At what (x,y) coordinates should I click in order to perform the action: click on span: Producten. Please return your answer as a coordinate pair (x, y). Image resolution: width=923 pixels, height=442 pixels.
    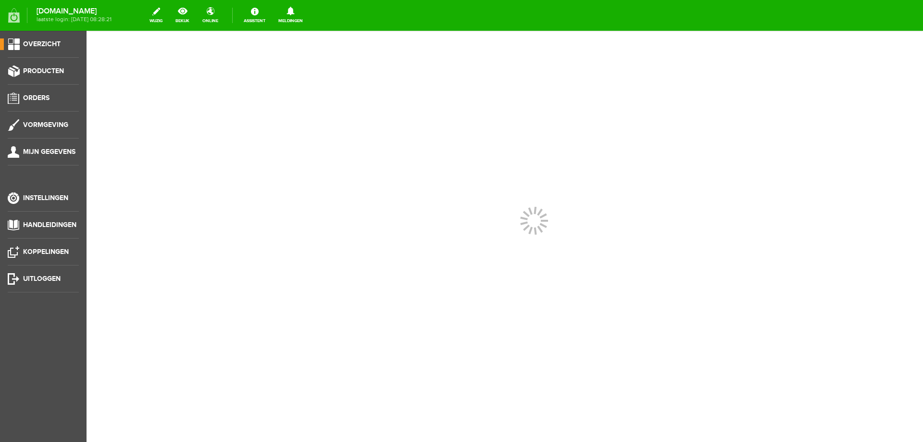
    Looking at the image, I should click on (43, 71).